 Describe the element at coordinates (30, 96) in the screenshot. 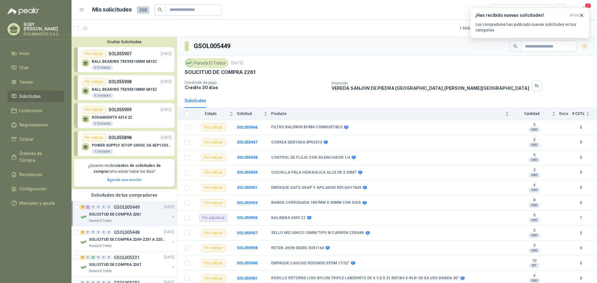

I see `span: Solicitudes` at that location.